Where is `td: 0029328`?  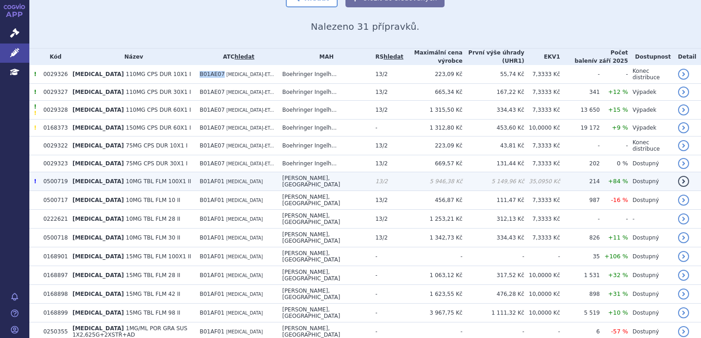
td: 0029328 is located at coordinates (53, 110).